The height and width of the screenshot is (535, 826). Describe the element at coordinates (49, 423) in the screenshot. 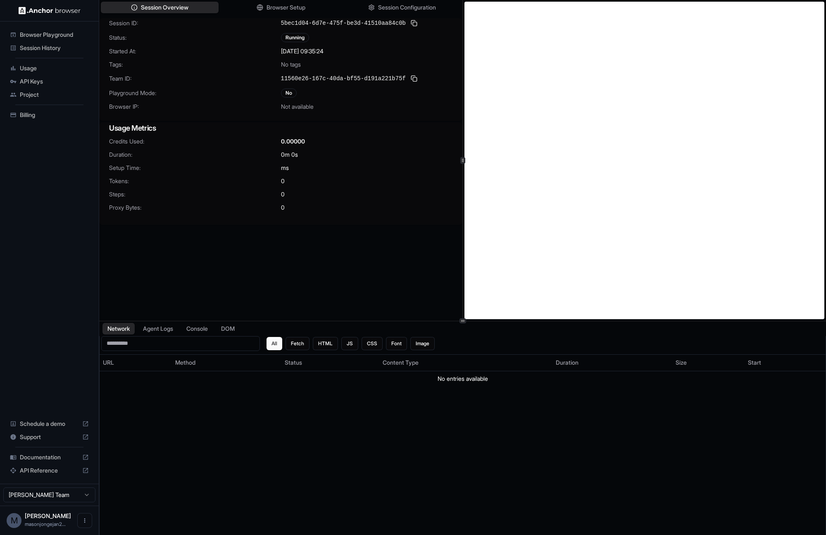

I see `div: Schedule a demo` at that location.